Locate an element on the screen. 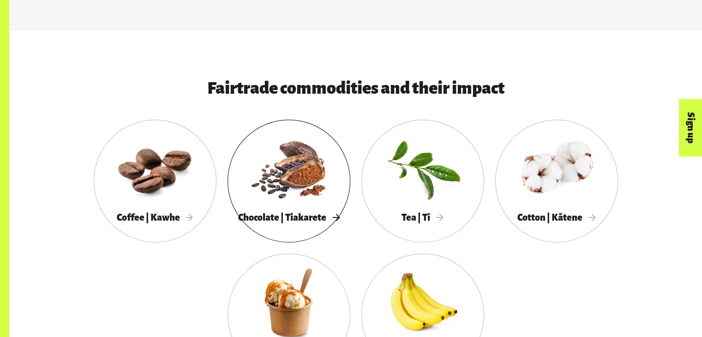 The height and width of the screenshot is (337, 702). span: Chocolate | Tiakarete is located at coordinates (289, 217).